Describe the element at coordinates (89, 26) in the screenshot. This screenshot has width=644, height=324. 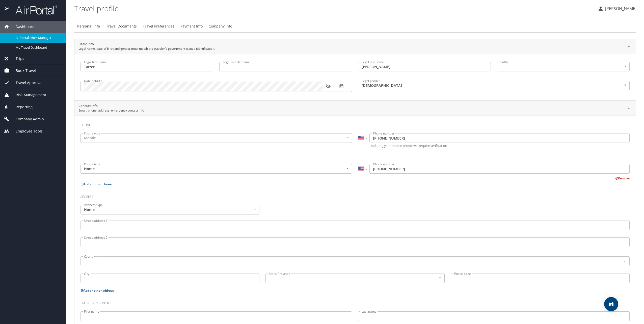
I see `span: Personal Info` at that location.